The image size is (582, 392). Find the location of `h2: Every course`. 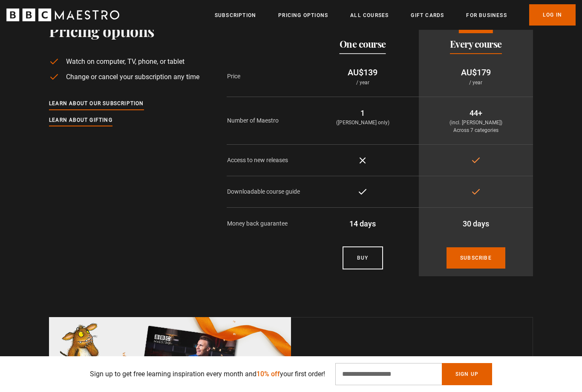

h2: Every course is located at coordinates (476, 44).